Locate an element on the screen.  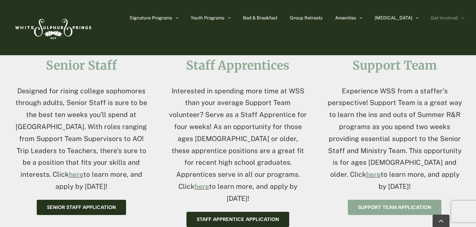
span: Staff Apprentice application is located at coordinates (237, 219).